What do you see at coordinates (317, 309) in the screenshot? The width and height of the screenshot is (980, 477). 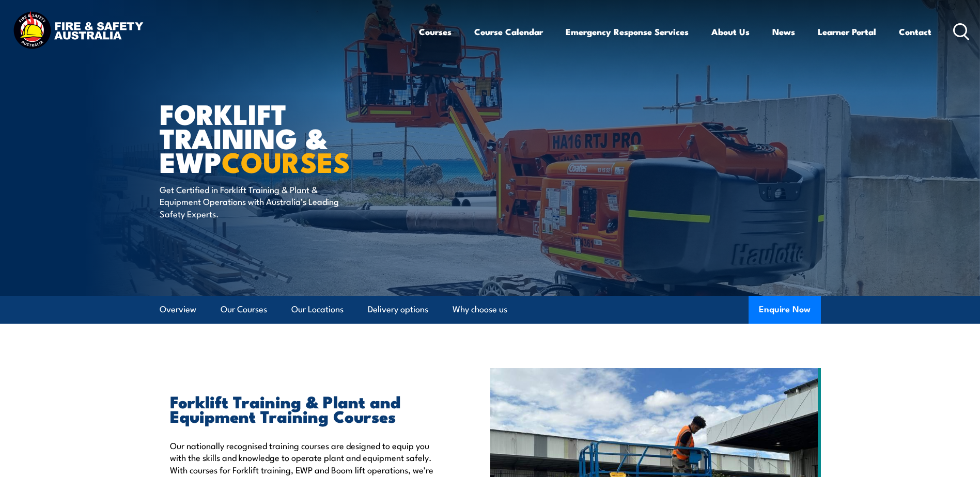 I see `a: Our Locations` at bounding box center [317, 309].